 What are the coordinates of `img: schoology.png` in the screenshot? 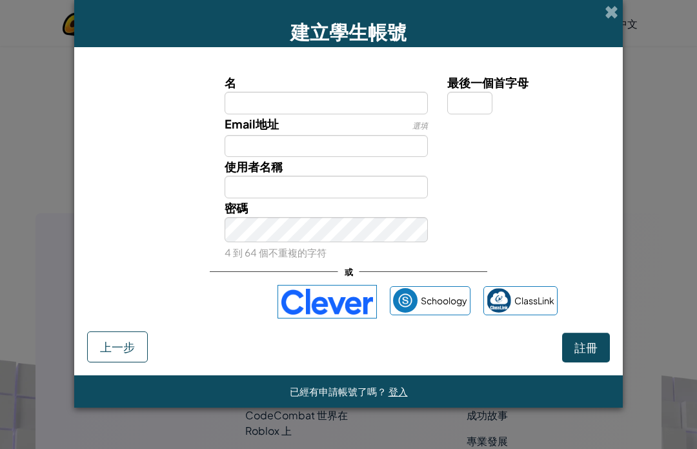 It's located at (406, 300).